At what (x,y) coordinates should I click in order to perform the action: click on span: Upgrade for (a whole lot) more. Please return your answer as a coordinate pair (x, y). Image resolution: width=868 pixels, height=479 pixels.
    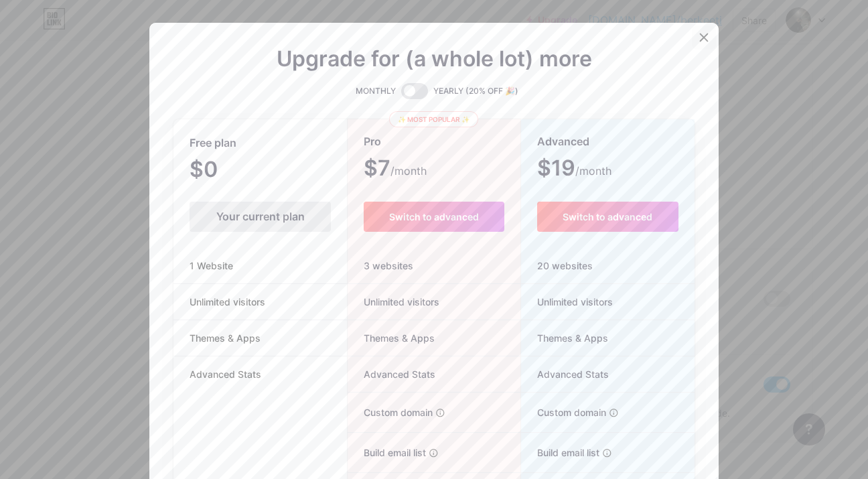
    Looking at the image, I should click on (434, 59).